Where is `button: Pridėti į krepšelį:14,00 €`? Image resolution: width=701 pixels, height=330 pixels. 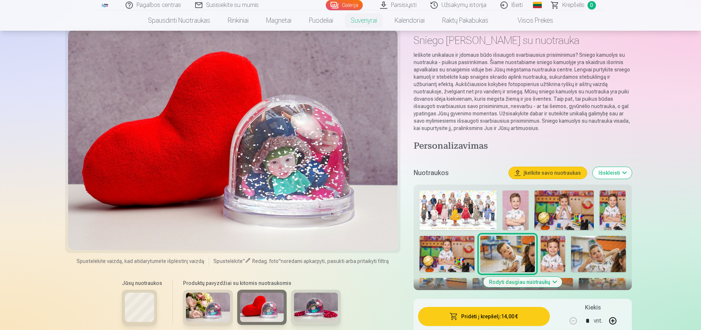
button: Pridėti į krepšelį:14,00 € is located at coordinates (483, 316).